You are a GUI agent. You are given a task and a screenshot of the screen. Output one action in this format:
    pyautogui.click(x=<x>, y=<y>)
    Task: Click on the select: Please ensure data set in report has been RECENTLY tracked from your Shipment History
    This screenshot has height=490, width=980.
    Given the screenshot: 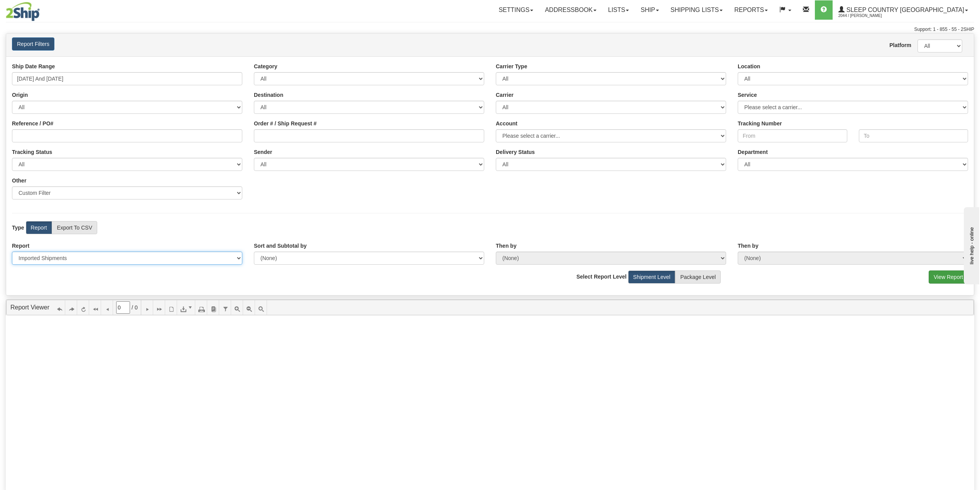 What is the action you would take?
    pyautogui.click(x=611, y=164)
    